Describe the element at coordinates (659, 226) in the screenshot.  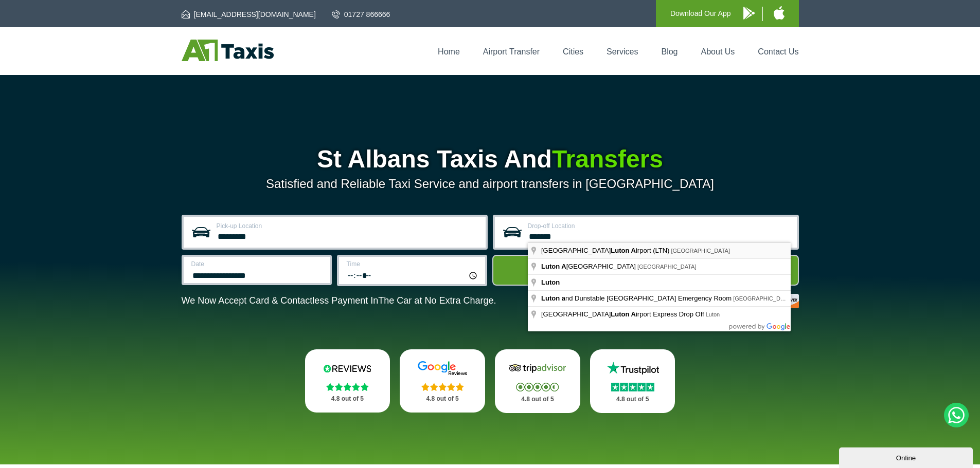
I see `label: Drop-off Location` at that location.